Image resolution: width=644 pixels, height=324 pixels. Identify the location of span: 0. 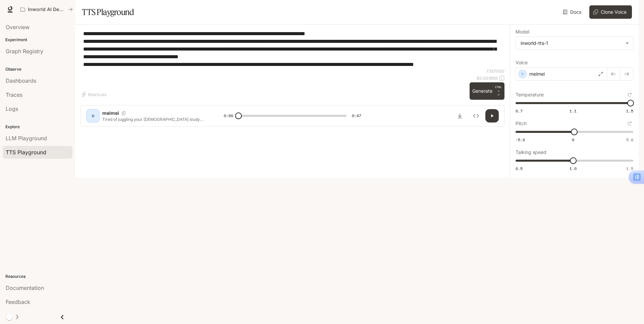
(573, 140).